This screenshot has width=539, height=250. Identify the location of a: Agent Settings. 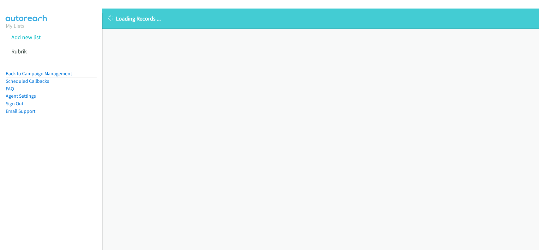
(21, 96).